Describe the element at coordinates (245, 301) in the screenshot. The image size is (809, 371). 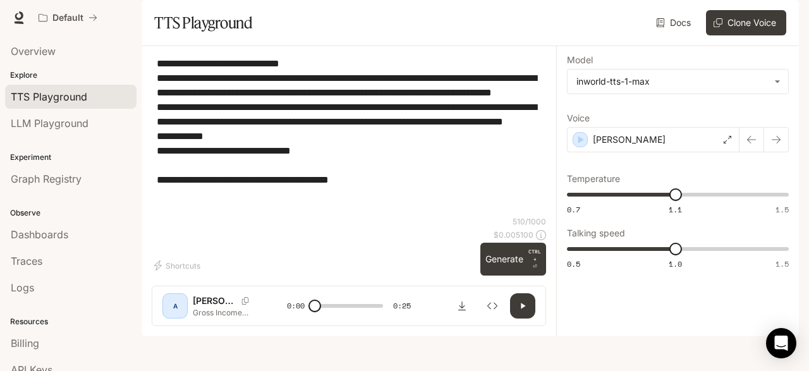
I see `button: Copy Voice ID` at that location.